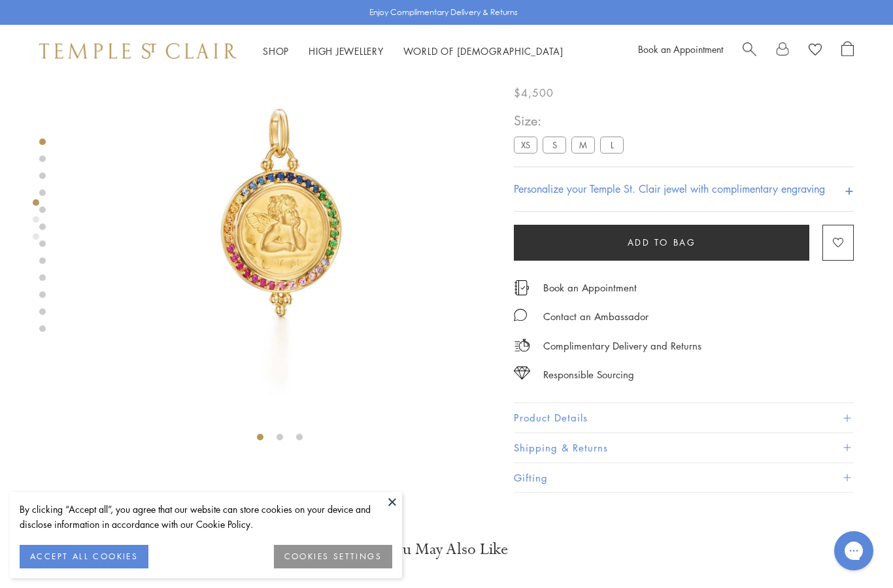  Describe the element at coordinates (276, 51) in the screenshot. I see `a: ShopShop` at that location.